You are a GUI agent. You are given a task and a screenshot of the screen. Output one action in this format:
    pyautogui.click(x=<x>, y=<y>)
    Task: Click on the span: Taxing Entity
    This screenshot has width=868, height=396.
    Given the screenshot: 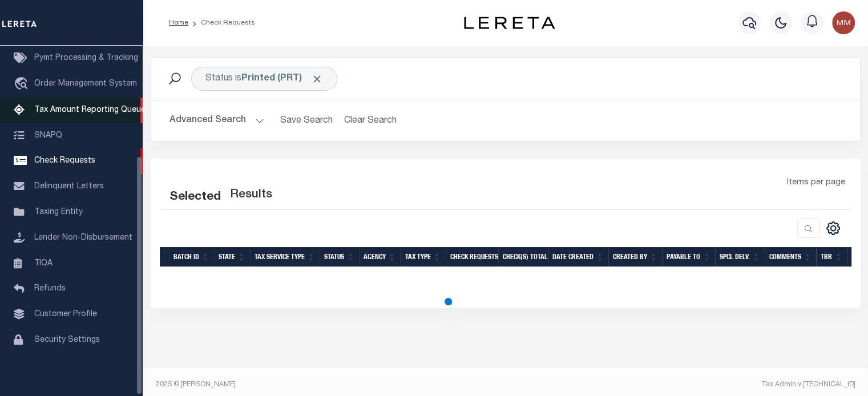 What is the action you would take?
    pyautogui.click(x=58, y=212)
    